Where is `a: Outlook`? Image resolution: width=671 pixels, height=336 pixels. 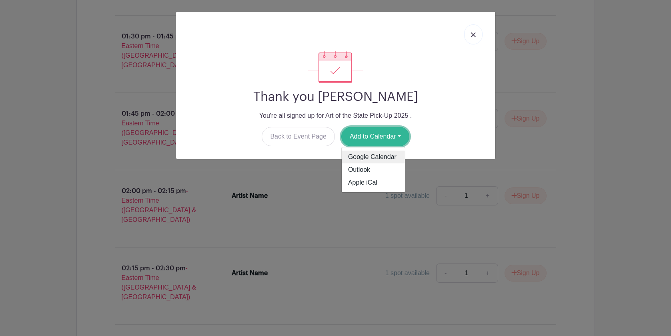
a: Outlook is located at coordinates (373, 170).